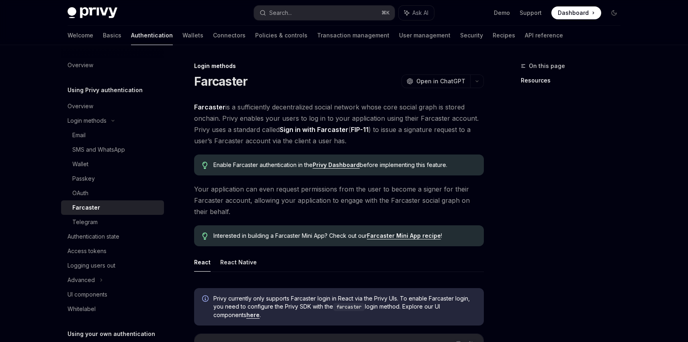 Image resolution: width=688 pixels, height=342 pixels. Describe the element at coordinates (152, 35) in the screenshot. I see `a: Authentication` at that location.